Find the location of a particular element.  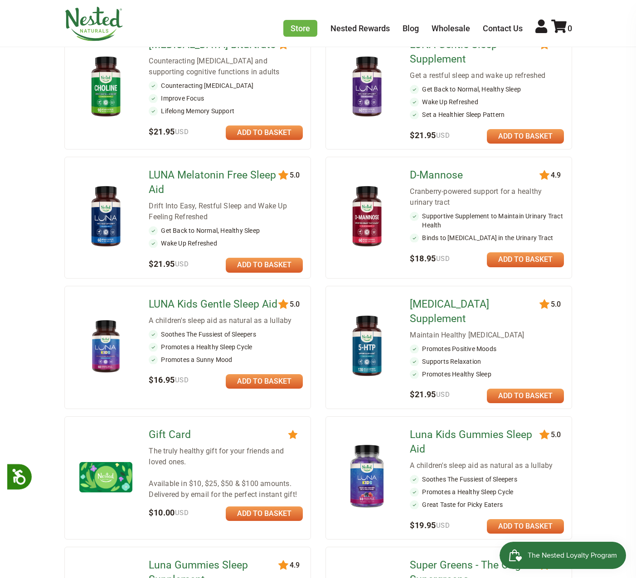

a: Contact Us is located at coordinates (503, 28).